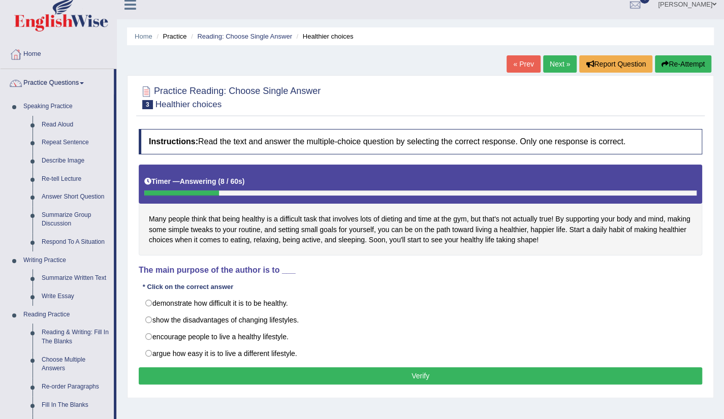 The height and width of the screenshot is (419, 724). I want to click on a: Reading Practice, so click(66, 315).